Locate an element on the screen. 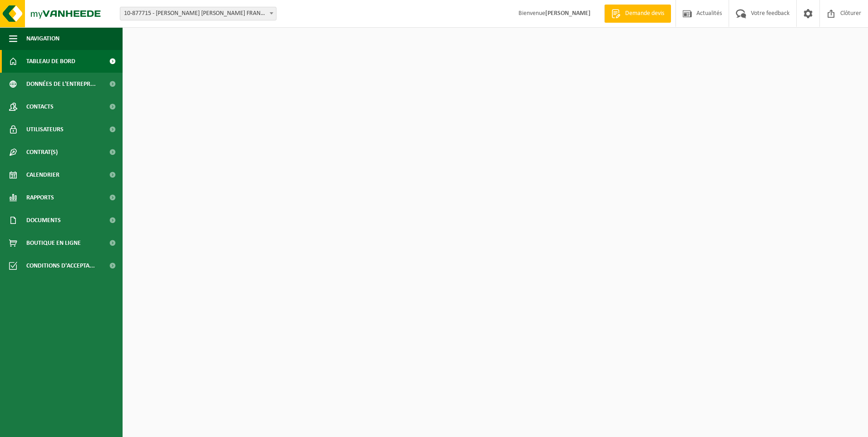  span: Données de l'entrepr... is located at coordinates (61, 84).